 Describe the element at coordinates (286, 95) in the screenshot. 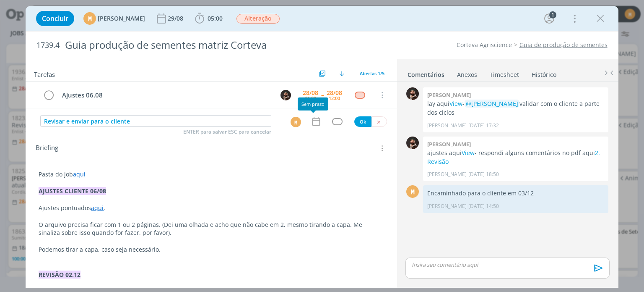

I see `button: D` at that location.